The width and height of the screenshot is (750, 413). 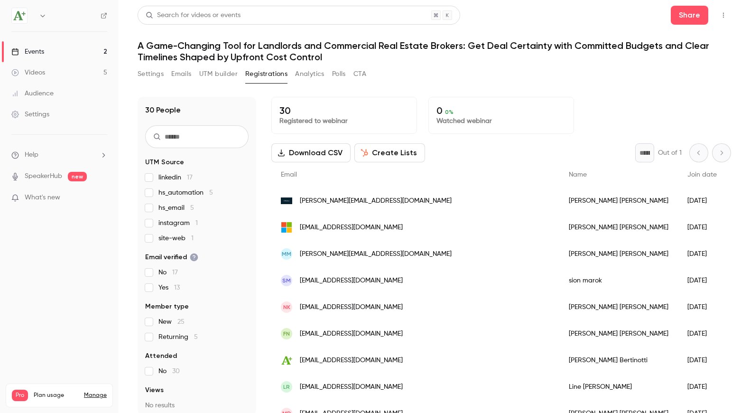 What do you see at coordinates (670, 153) in the screenshot?
I see `p: Out of 1` at bounding box center [670, 153].